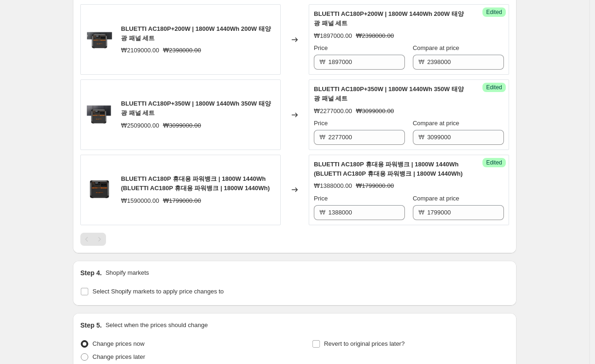  Describe the element at coordinates (333, 111) in the screenshot. I see `div: ₩2277000.00` at that location.